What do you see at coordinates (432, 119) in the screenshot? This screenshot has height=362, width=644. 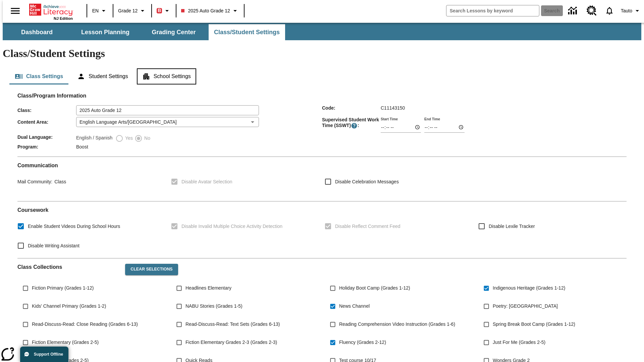 I see `label: End Time` at bounding box center [432, 119].